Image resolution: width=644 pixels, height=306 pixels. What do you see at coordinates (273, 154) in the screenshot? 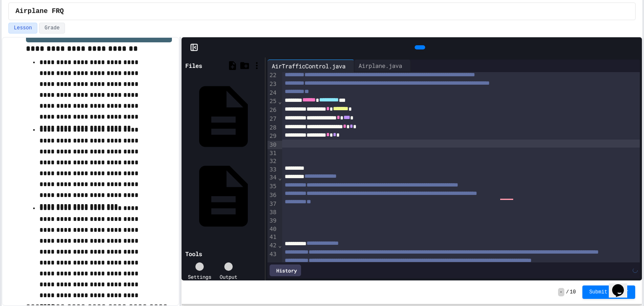
I see `div: 31` at bounding box center [273, 154].